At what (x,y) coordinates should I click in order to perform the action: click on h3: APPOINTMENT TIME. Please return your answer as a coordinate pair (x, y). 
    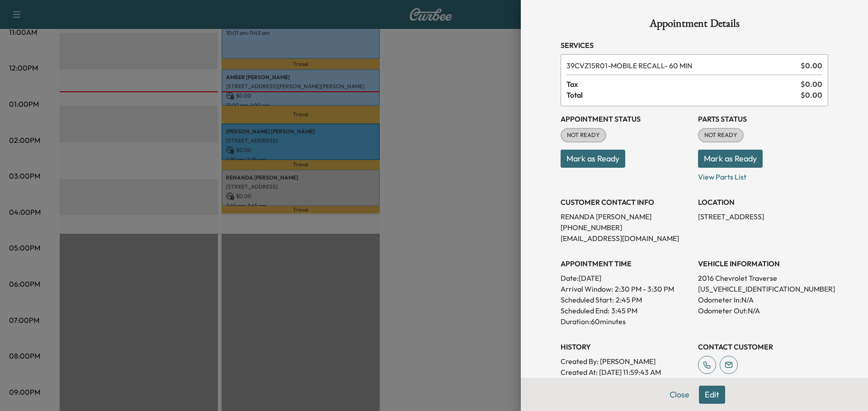
    Looking at the image, I should click on (626, 264).